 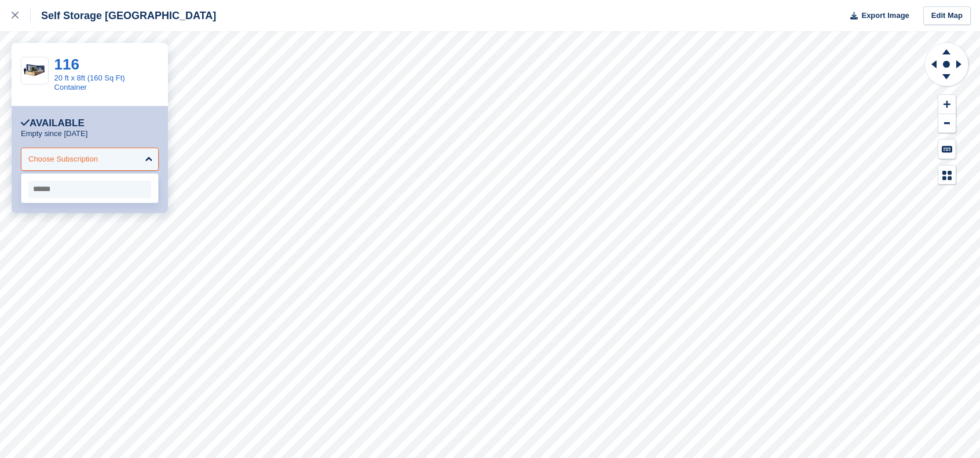 What do you see at coordinates (947, 123) in the screenshot?
I see `button: Zoom Out` at bounding box center [947, 123].